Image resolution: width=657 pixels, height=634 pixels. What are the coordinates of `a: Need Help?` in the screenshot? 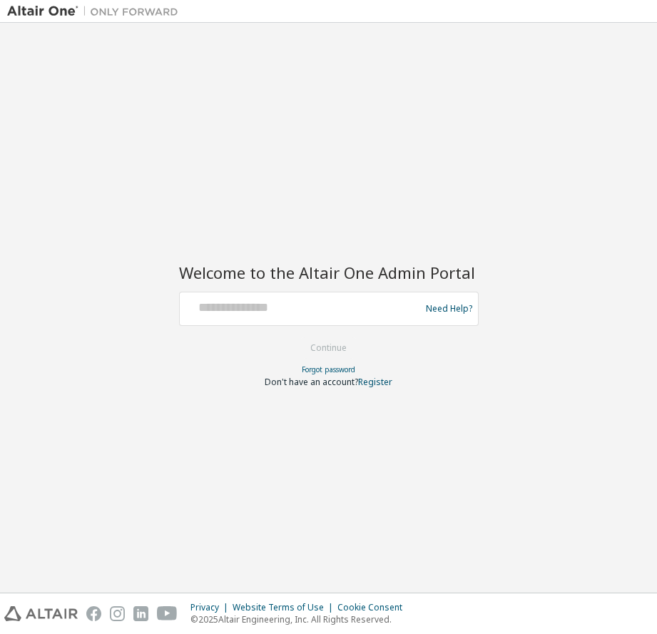 It's located at (448, 308).